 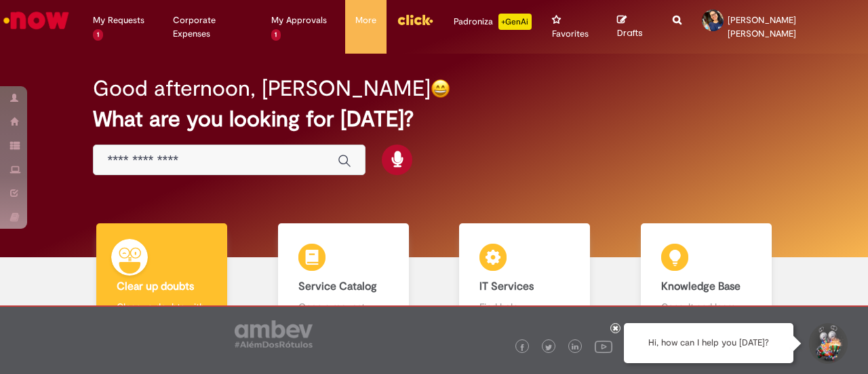 What do you see at coordinates (549, 347) in the screenshot?
I see `img: logo_footer_twitter.png` at bounding box center [549, 347].